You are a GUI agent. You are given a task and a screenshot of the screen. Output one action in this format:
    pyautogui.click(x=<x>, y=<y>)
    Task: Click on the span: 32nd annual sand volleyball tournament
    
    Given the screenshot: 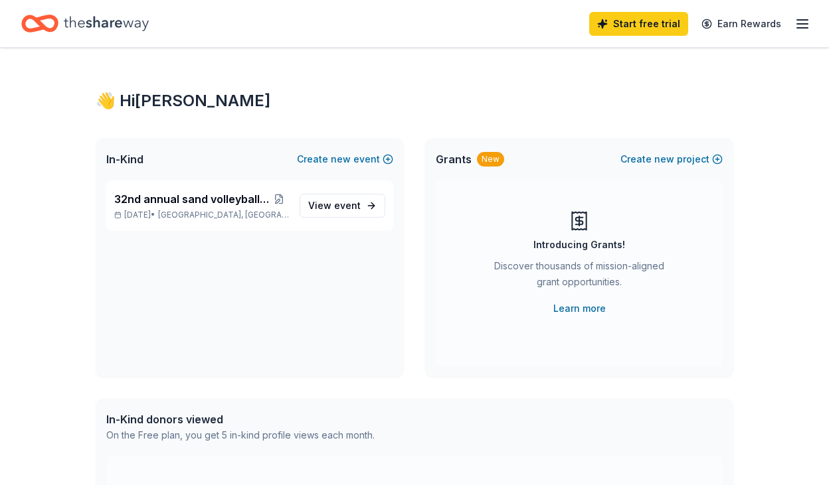 What is the action you would take?
    pyautogui.click(x=191, y=199)
    